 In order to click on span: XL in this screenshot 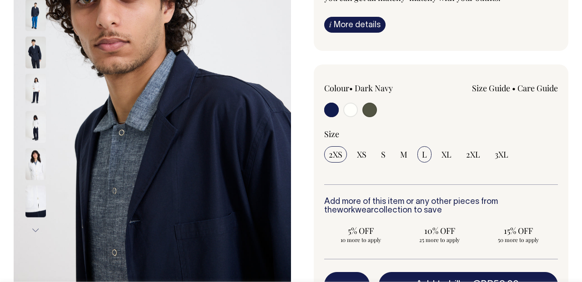, I will do `click(447, 155)`.